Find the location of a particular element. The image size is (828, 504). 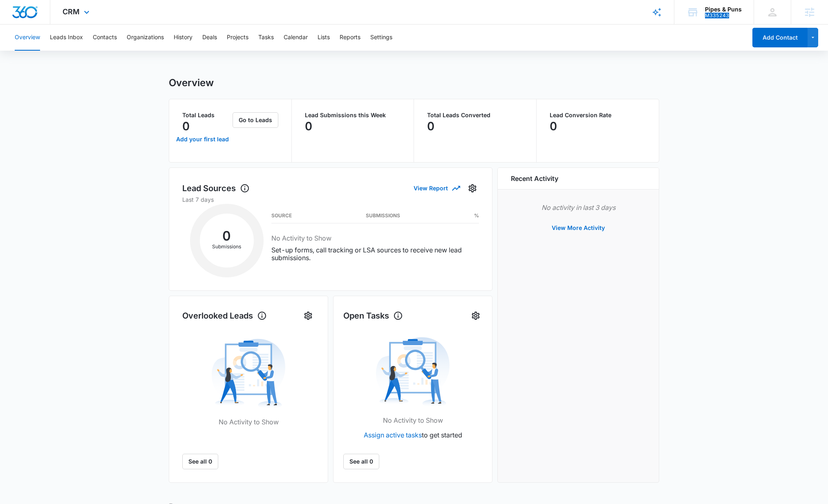

button: Contacts is located at coordinates (105, 37).